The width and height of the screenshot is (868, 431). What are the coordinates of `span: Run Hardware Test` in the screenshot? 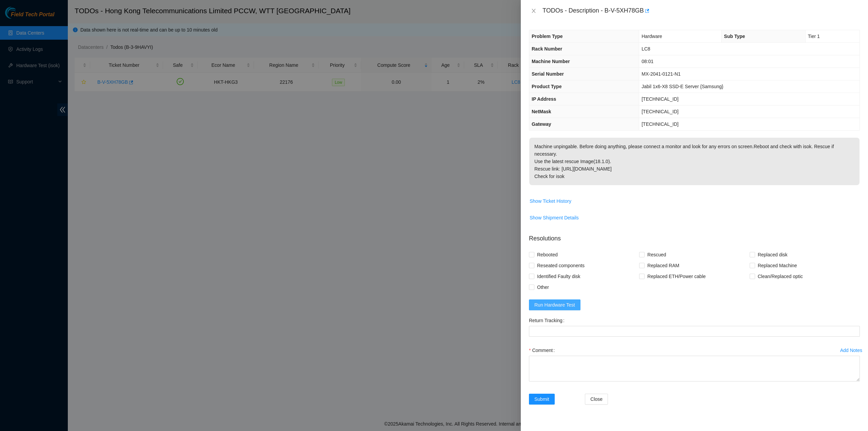 It's located at (555, 305).